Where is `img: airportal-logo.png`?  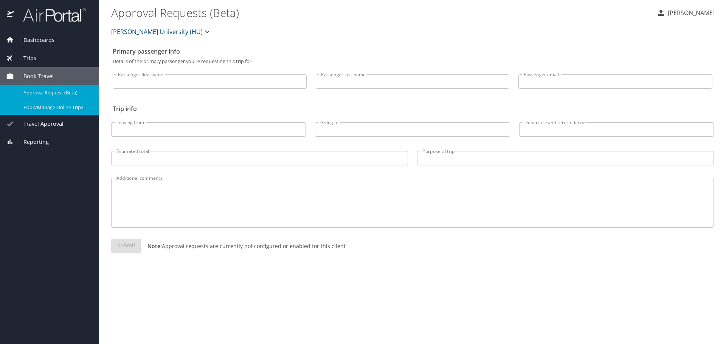
img: airportal-logo.png is located at coordinates (50, 15).